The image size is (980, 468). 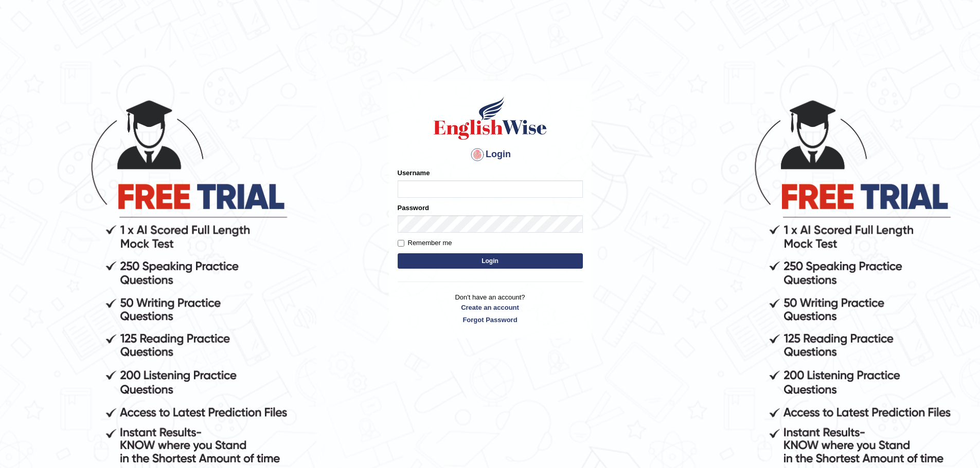 I want to click on h4: Login, so click(x=490, y=155).